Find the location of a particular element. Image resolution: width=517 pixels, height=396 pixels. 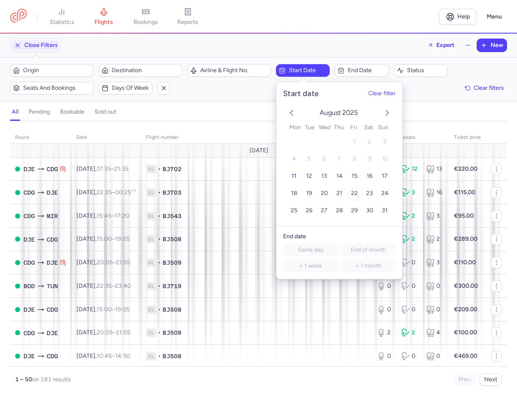

button: Clear filters is located at coordinates (484, 88).